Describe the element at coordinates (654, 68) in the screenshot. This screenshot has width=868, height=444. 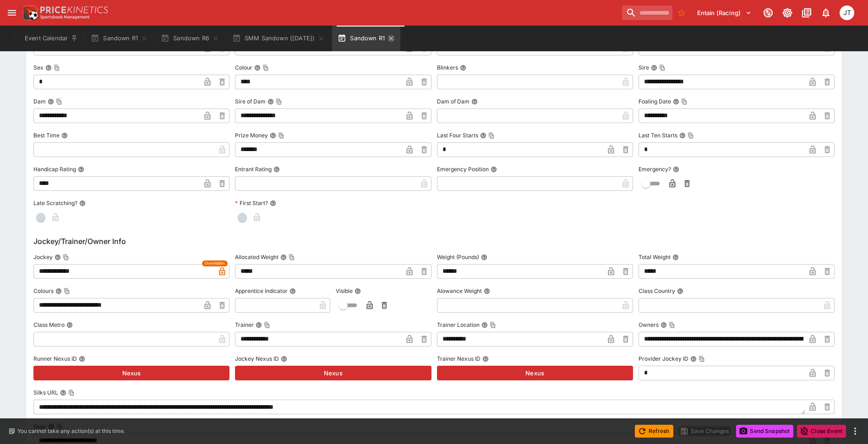
I see `button: SireCopy To Clipboard` at that location.